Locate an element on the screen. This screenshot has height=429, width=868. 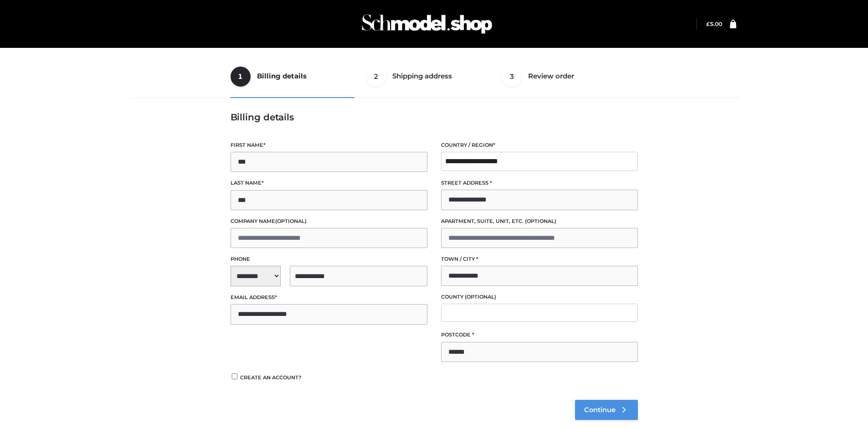
label: Email address is located at coordinates (329, 297).